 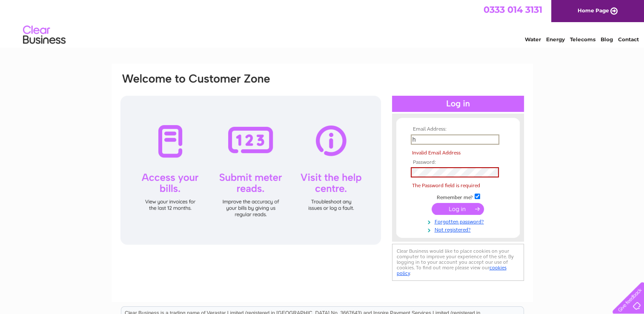 I want to click on a: Telecoms, so click(x=583, y=39).